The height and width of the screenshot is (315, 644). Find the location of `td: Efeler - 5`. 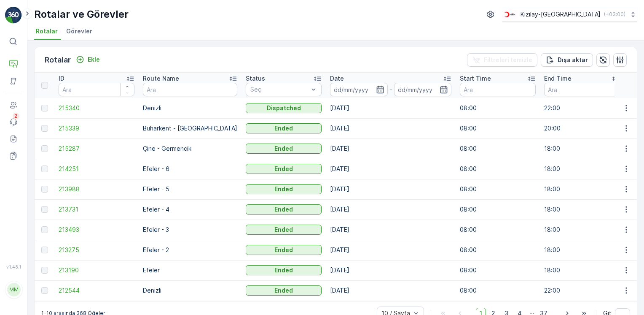

td: Efeler - 5 is located at coordinates (190, 189).